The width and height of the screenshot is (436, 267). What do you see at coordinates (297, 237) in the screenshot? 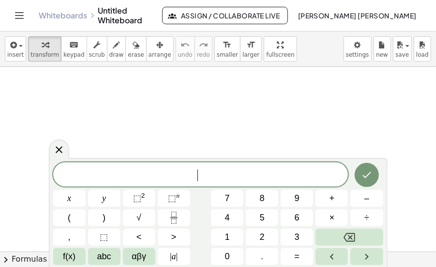
I see `button: 3` at bounding box center [297, 237].